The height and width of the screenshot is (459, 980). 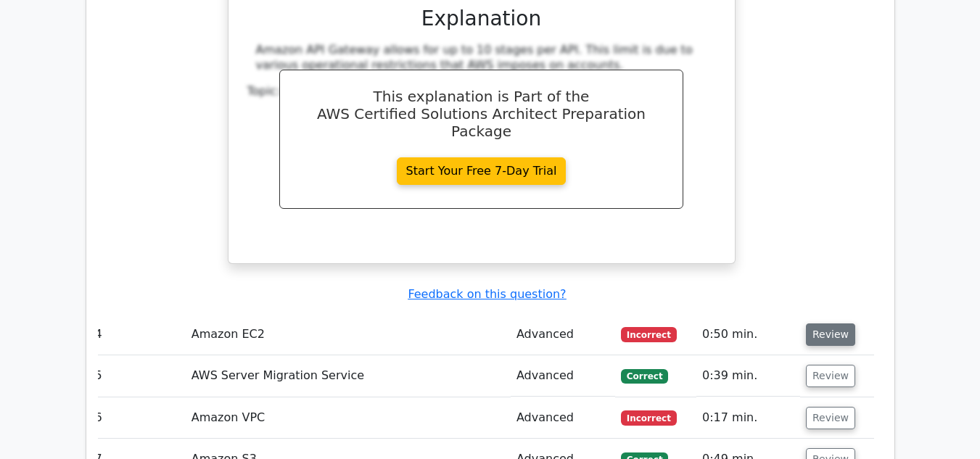 I want to click on td: 4, so click(x=137, y=334).